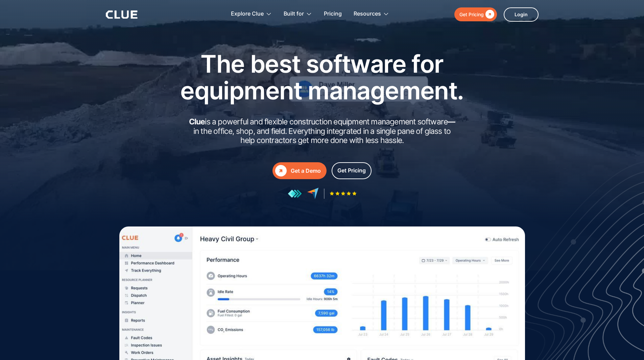 Image resolution: width=644 pixels, height=360 pixels. I want to click on h2: is a powerful and flexible construction equipment management software in the office, shop, and fi..., so click(322, 131).